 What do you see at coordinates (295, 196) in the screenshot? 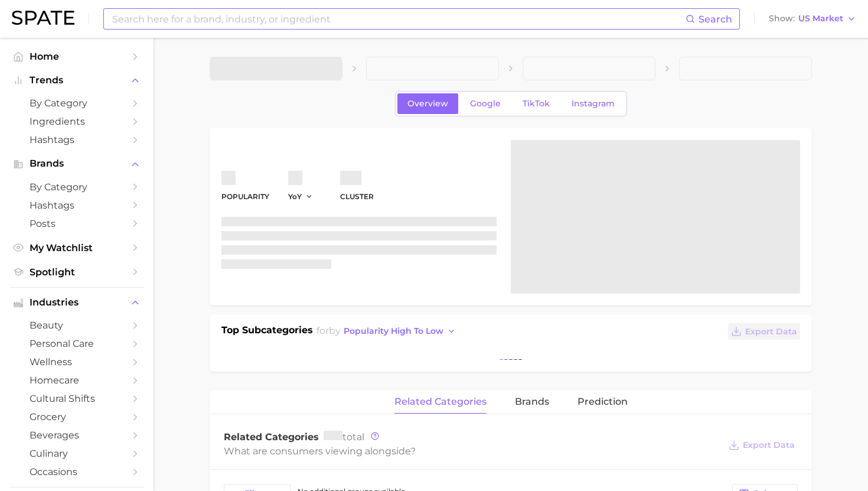
I see `span: YoY` at bounding box center [295, 196].